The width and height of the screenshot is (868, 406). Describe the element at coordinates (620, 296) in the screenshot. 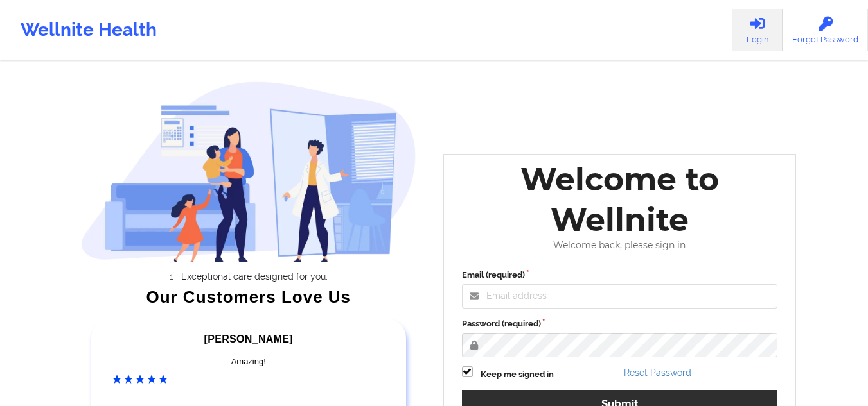

I see `input: Email address` at that location.